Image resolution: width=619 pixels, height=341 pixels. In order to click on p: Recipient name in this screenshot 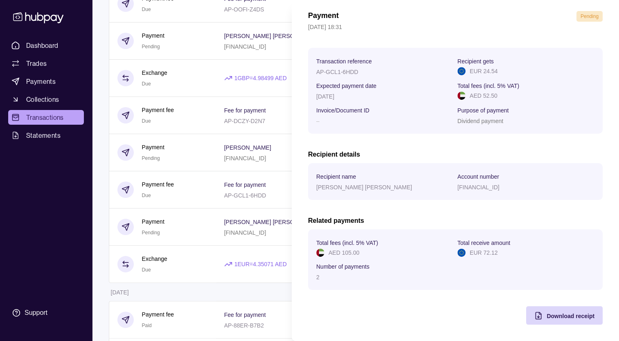, I will do `click(336, 177)`.